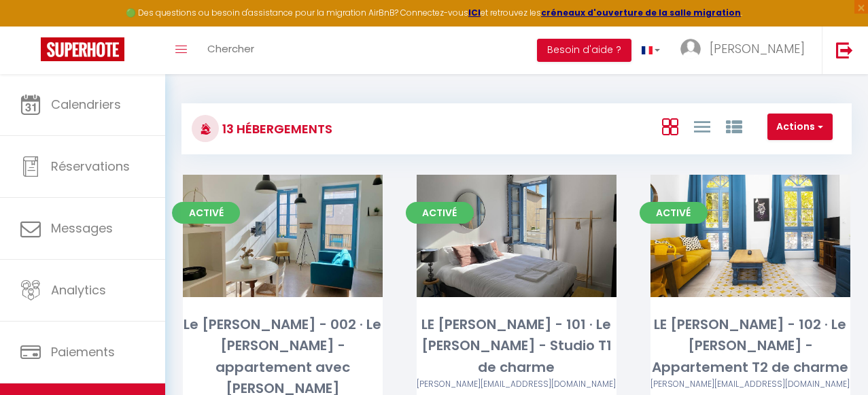 This screenshot has height=395, width=868. I want to click on button: Actions, so click(800, 127).